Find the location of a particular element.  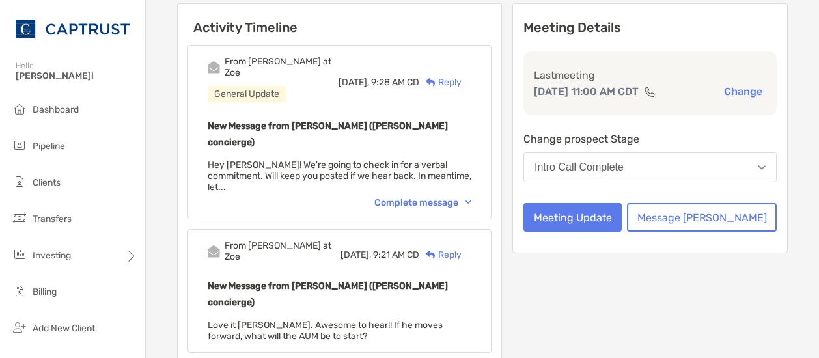

span: Investing is located at coordinates (51, 255).